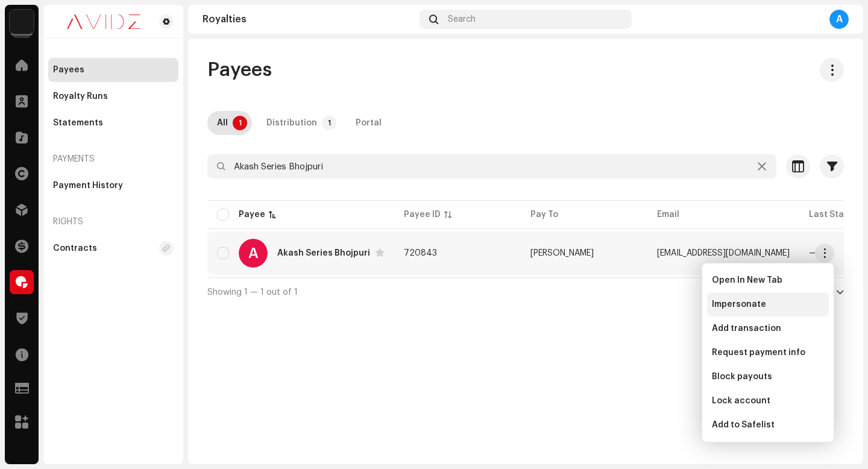 This screenshot has width=868, height=469. Describe the element at coordinates (88, 186) in the screenshot. I see `div: Payment History` at that location.